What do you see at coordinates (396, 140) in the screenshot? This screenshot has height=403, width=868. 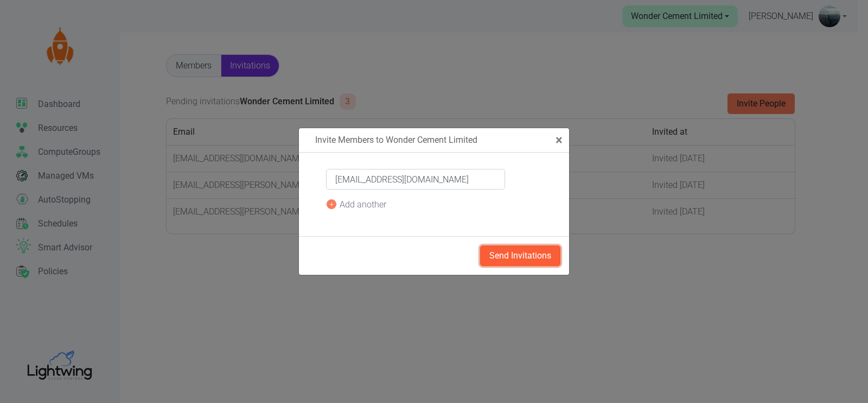 I see `h6: Invite Members to Wonder Cement Limited` at bounding box center [396, 140].